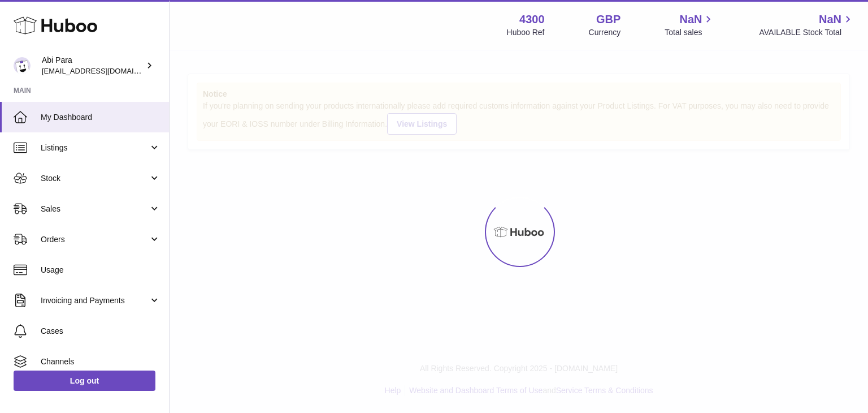 This screenshot has height=413, width=868. Describe the element at coordinates (806, 25) in the screenshot. I see `a: NaN AVAILABLE Stock Total` at that location.